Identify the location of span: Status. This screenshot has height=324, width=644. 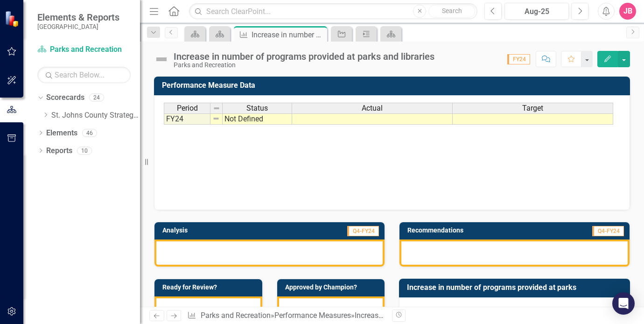
(257, 108).